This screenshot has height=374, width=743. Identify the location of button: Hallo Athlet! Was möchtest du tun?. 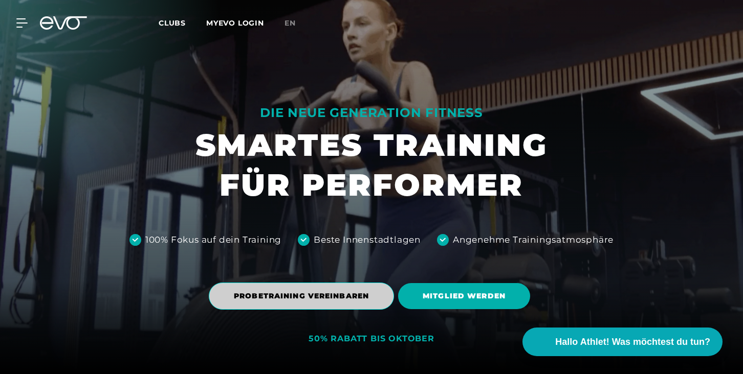
(622, 342).